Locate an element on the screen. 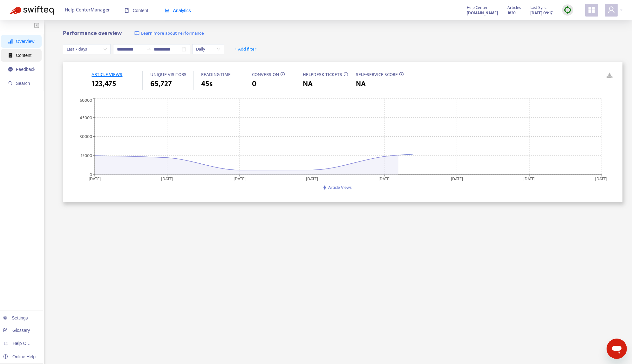  span: container is located at coordinates (10, 55).